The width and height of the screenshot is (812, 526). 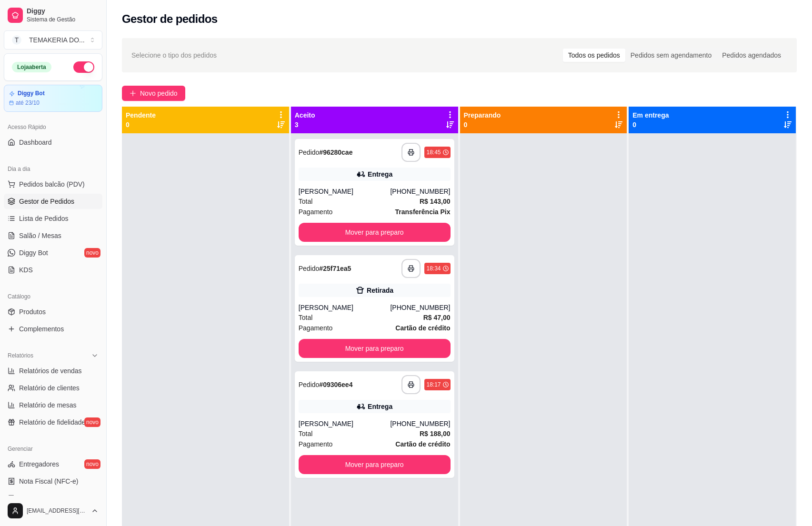 I want to click on span: Selecione o tipo dos pedidos, so click(x=173, y=55).